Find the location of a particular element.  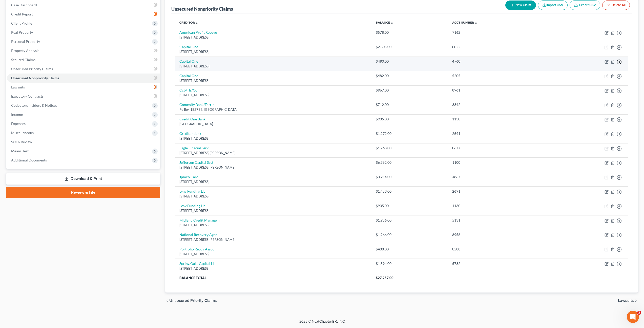

button: chevron_left Unsecured Priority Claims is located at coordinates (191, 300).